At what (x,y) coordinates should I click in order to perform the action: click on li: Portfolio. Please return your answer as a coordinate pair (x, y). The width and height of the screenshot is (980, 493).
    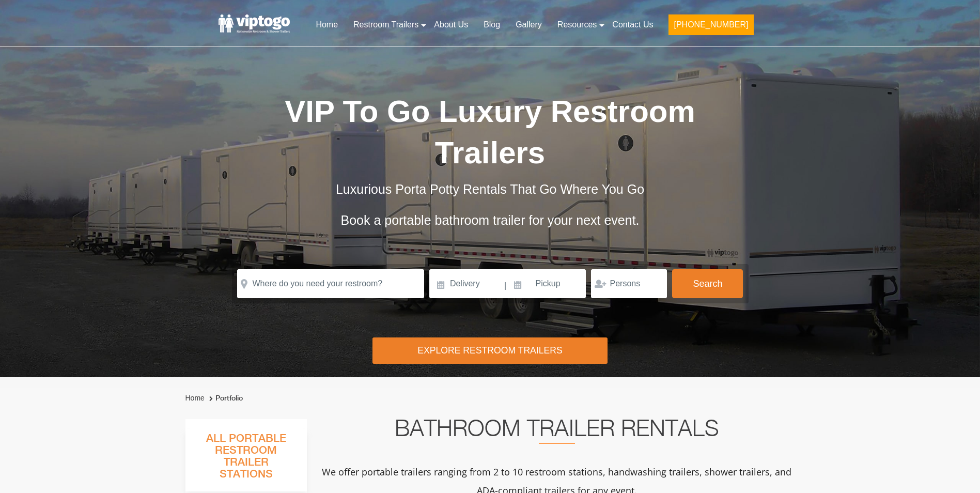
    Looking at the image, I should click on (225, 398).